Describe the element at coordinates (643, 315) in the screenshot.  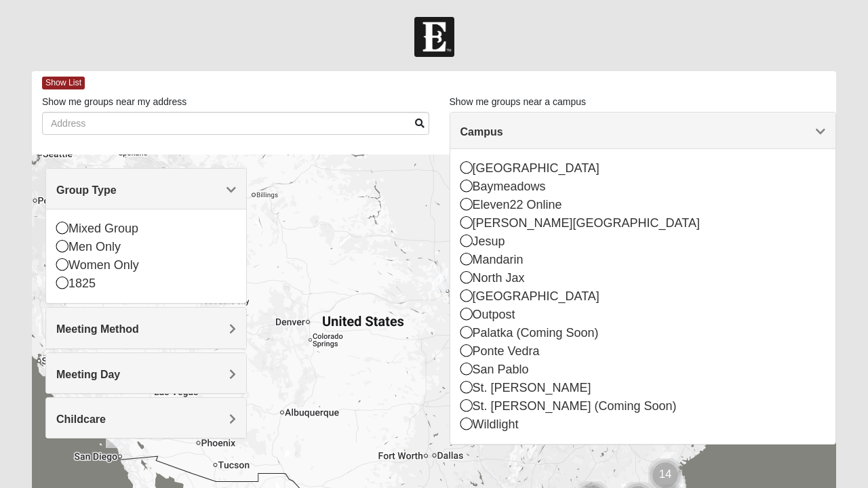
I see `div: Outpost` at that location.